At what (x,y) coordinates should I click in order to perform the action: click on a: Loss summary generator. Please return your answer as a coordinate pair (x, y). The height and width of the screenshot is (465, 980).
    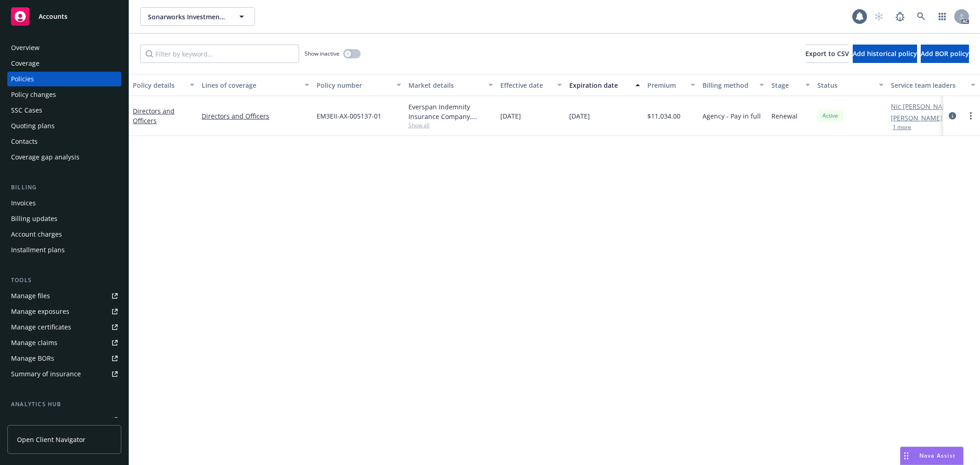
    Looking at the image, I should click on (64, 419).